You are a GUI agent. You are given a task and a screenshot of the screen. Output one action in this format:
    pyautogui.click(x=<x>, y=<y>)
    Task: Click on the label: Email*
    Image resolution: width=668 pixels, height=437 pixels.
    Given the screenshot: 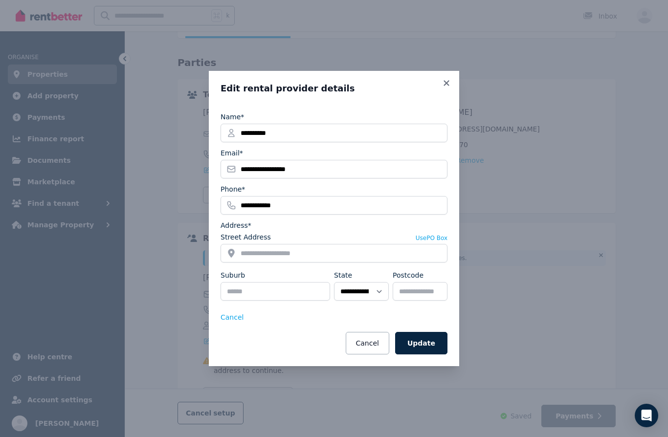 What is the action you would take?
    pyautogui.click(x=232, y=153)
    